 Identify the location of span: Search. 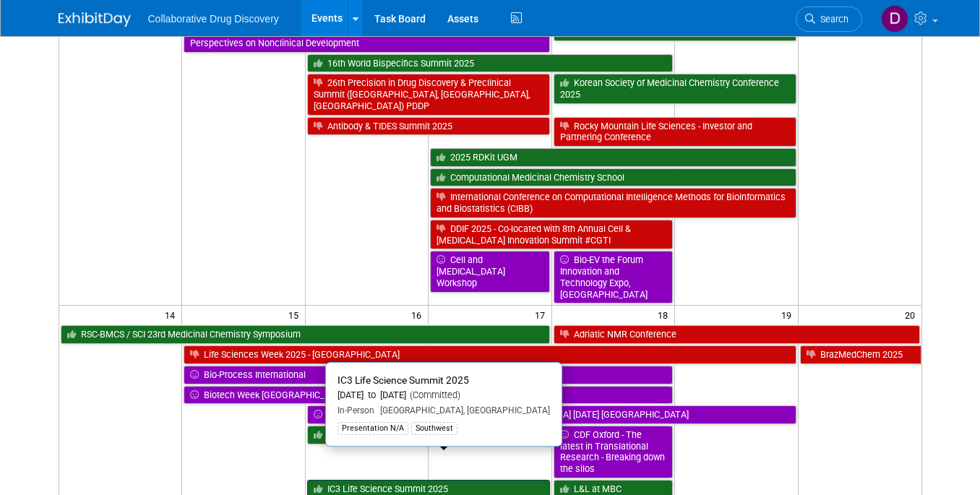
(832, 19).